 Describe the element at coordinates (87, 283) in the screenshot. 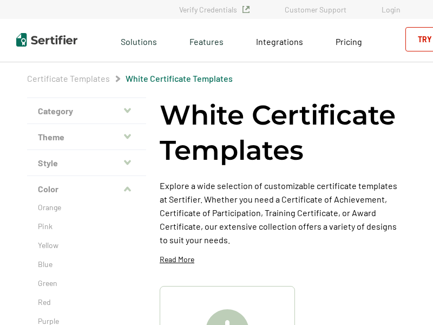

I see `p: Green` at that location.